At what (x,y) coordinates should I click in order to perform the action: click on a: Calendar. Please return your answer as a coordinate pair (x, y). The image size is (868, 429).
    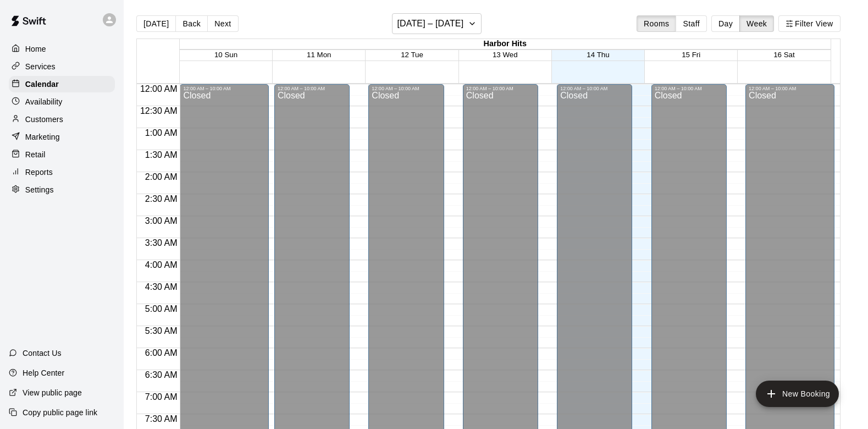
    Looking at the image, I should click on (61, 84).